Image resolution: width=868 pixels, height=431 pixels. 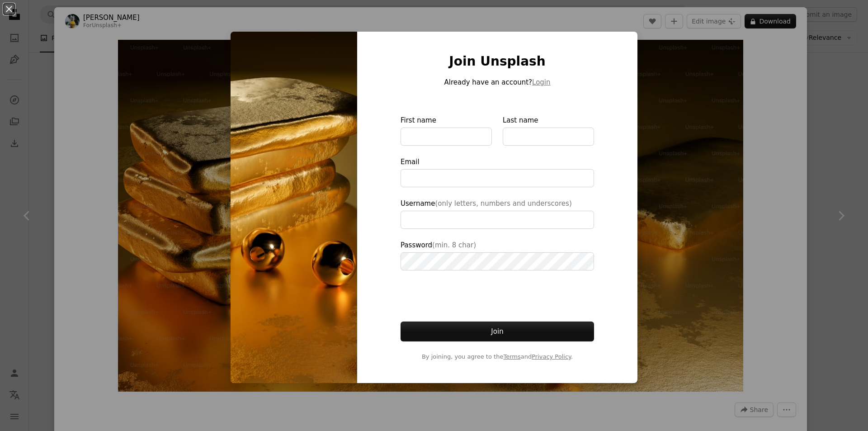 What do you see at coordinates (497, 220) in the screenshot?
I see `input: Username(only letters, numbers and underscores)` at bounding box center [497, 220].